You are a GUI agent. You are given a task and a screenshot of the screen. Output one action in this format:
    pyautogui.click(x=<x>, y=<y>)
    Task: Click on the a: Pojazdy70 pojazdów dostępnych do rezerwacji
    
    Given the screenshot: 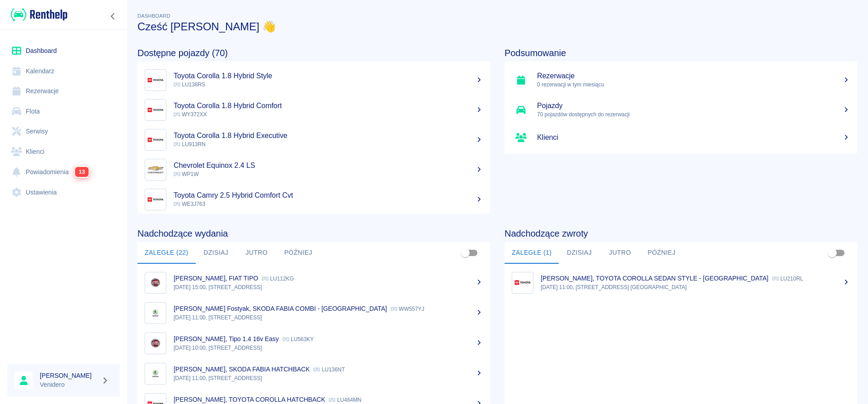 What is the action you would take?
    pyautogui.click(x=681, y=110)
    